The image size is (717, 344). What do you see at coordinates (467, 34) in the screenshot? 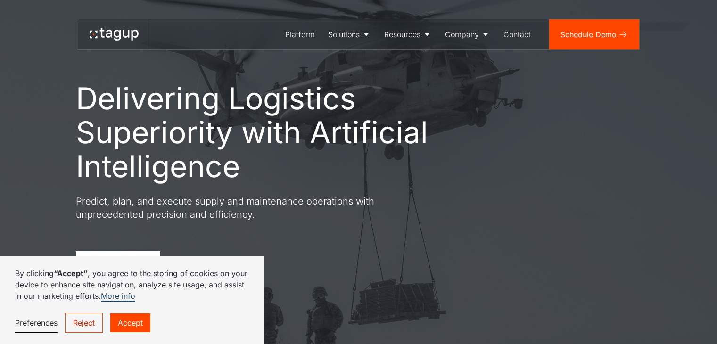
I see `a: Company` at bounding box center [467, 34].